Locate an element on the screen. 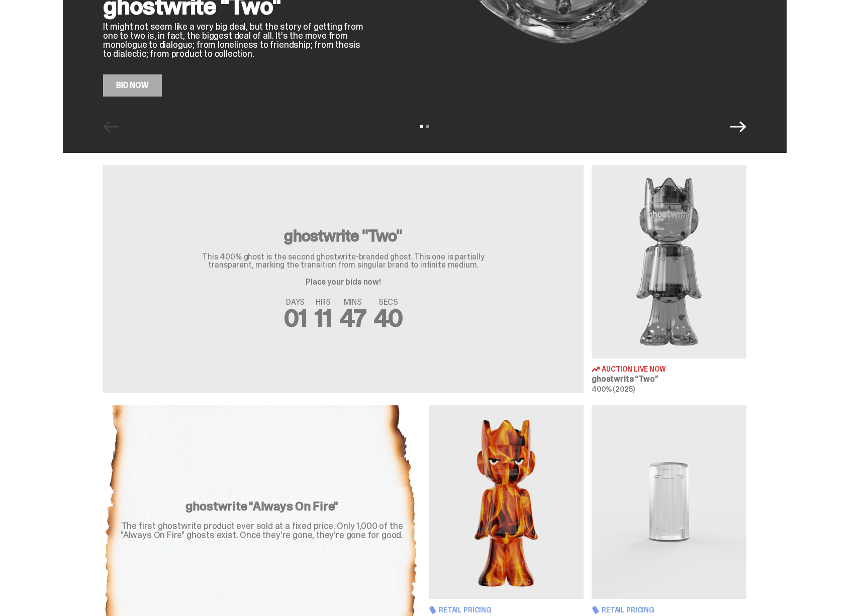 The image size is (857, 616). span: DAYS is located at coordinates (296, 302).